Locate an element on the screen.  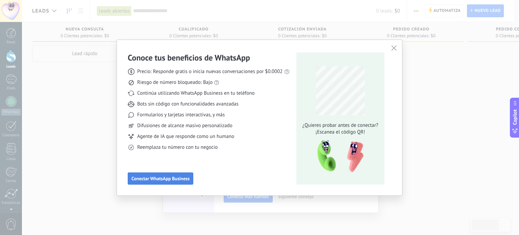
span: Bots sin código con funcionalidades avanzadas is located at coordinates (188, 104).